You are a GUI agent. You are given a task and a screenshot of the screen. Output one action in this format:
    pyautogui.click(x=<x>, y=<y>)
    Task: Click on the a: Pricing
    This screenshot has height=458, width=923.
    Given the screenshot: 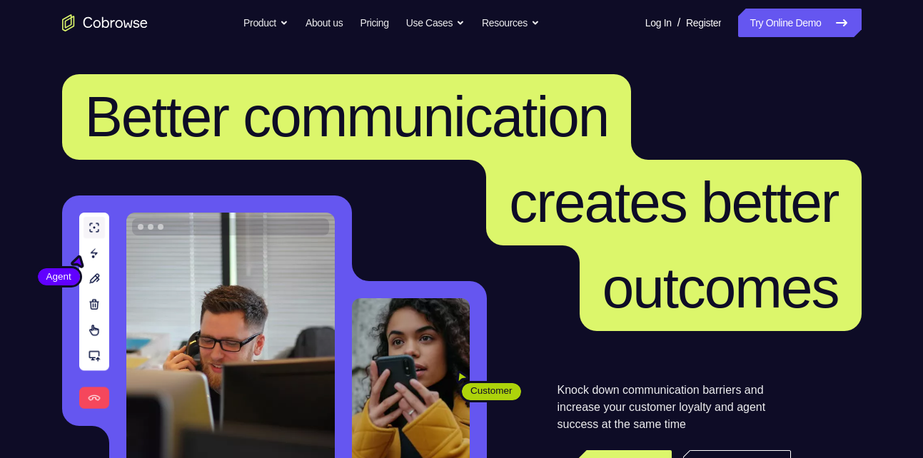 What is the action you would take?
    pyautogui.click(x=374, y=23)
    